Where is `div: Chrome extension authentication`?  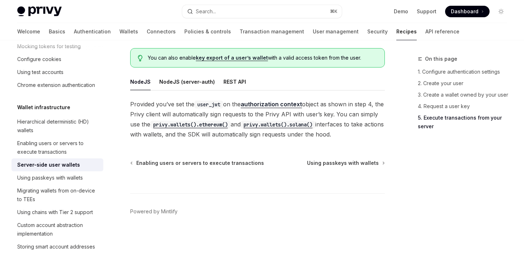
div: Chrome extension authentication is located at coordinates (56, 85).